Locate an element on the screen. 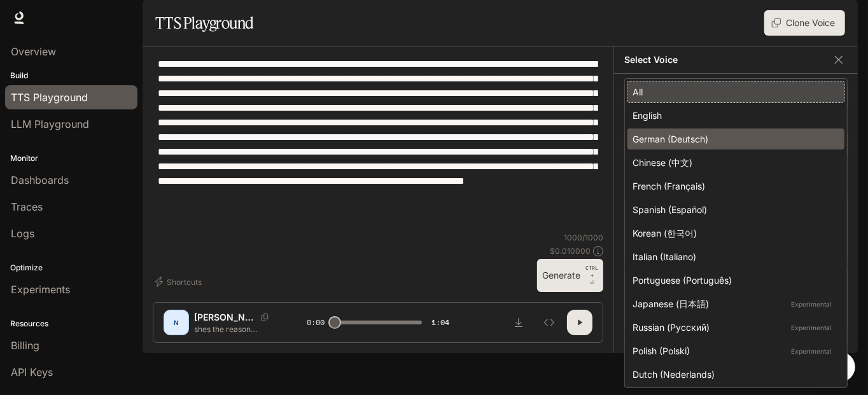 The width and height of the screenshot is (868, 395). div: Portuguese (Português) is located at coordinates (733, 280).